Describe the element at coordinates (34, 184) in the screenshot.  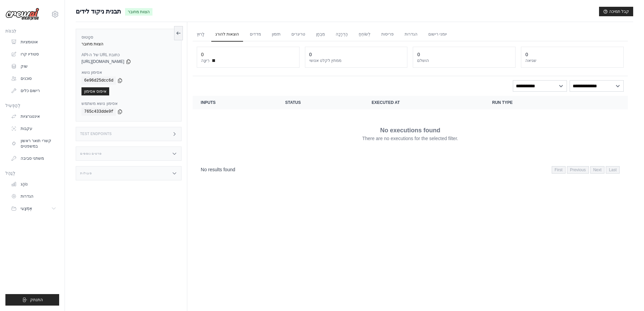
I see `a: נוֹהָג` at that location.